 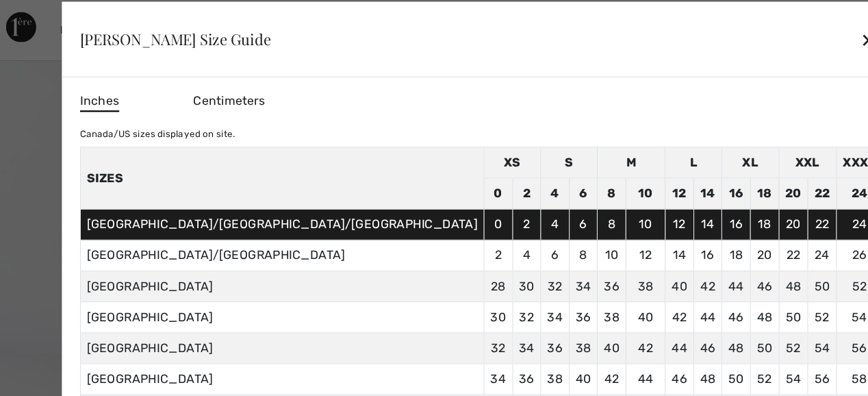 What do you see at coordinates (668, 372) in the screenshot?
I see `td: 19` at bounding box center [668, 372].